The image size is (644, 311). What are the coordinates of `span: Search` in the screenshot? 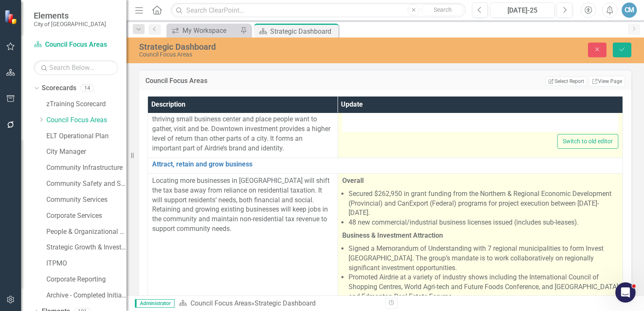 It's located at (443, 10).